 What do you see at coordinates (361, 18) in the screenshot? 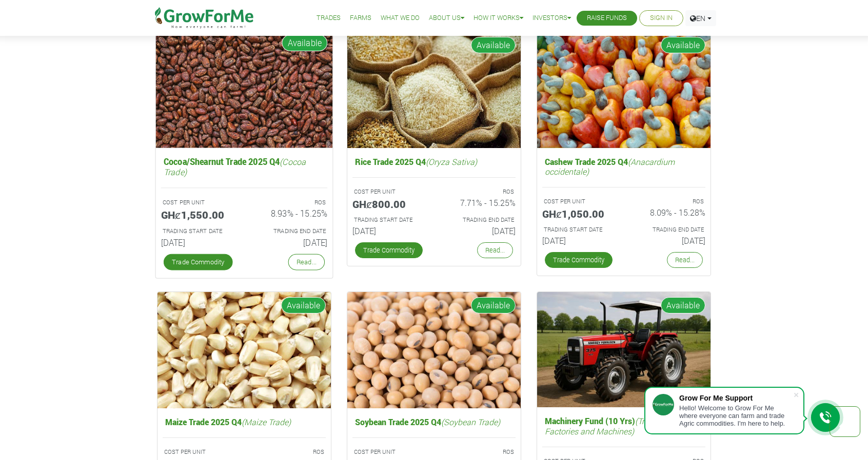
I see `a: Farms` at bounding box center [361, 18].